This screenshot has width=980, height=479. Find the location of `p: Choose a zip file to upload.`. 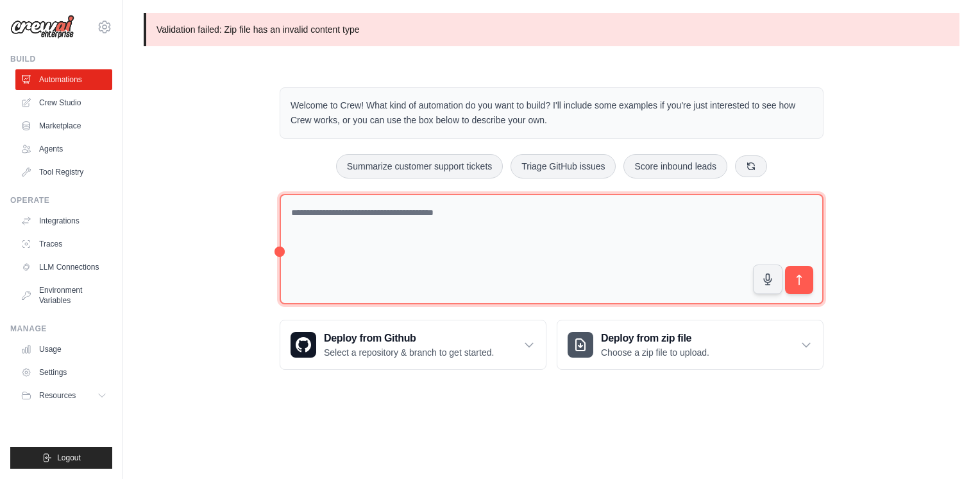

p: Choose a zip file to upload. is located at coordinates (655, 352).